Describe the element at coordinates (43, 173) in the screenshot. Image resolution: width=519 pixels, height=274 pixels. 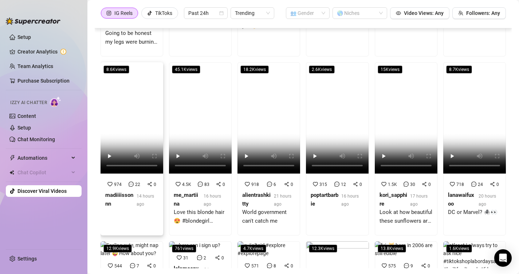
I see `span: Chat Copilot` at that location.